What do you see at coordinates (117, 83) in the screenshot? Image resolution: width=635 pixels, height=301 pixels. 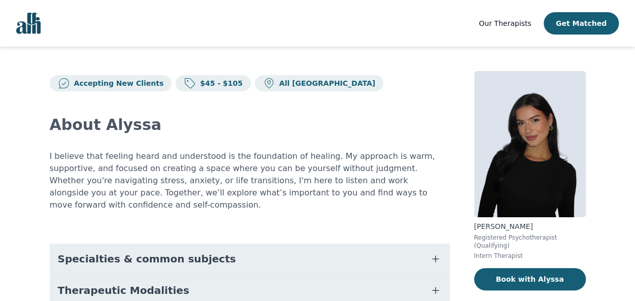 I see `p: Accepting New Clients` at bounding box center [117, 83].